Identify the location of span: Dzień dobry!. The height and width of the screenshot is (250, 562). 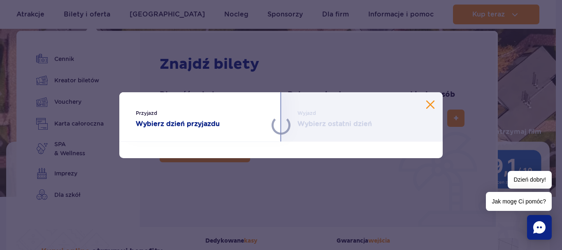
(529, 179).